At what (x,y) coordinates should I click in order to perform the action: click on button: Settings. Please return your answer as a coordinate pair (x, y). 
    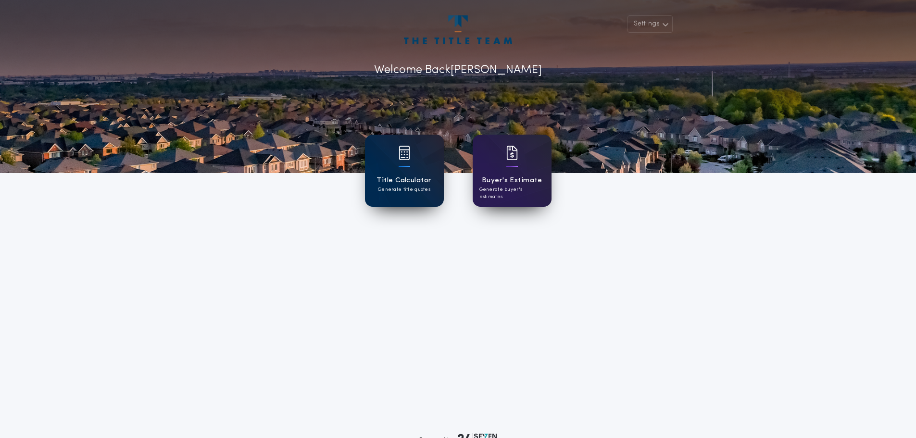
    Looking at the image, I should click on (650, 24).